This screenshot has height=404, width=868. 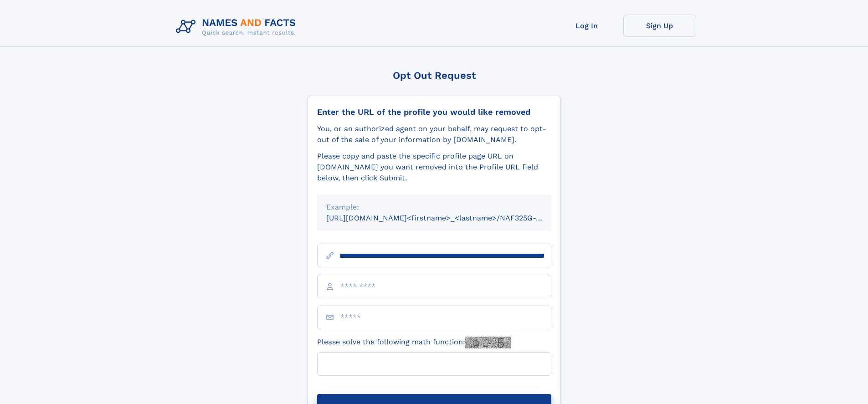 I want to click on div: Opt Out Request, so click(x=434, y=75).